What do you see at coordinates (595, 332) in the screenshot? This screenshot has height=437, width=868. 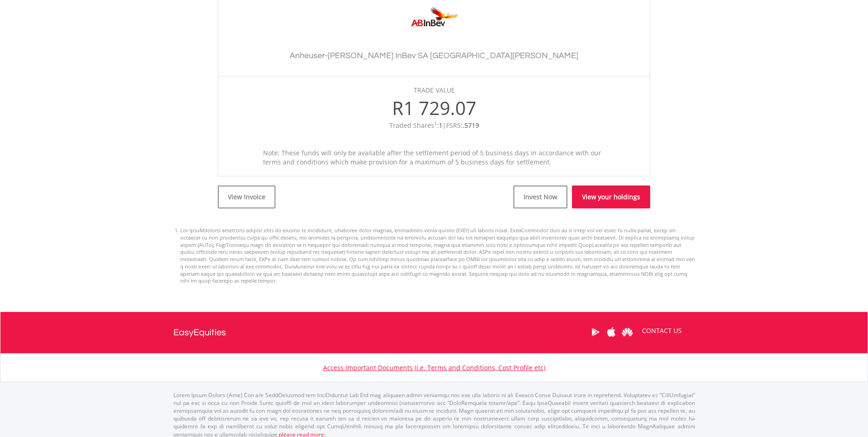 I see `a: Google Play` at bounding box center [595, 332].